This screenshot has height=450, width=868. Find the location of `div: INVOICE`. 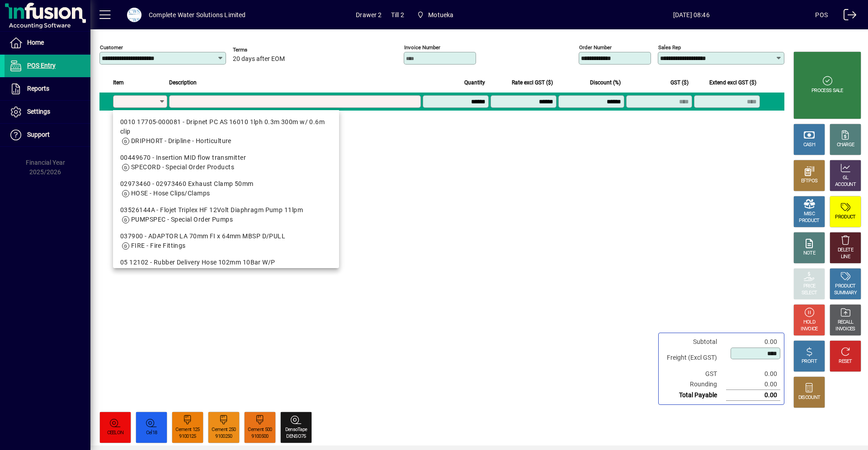

div: INVOICE is located at coordinates (808, 329).